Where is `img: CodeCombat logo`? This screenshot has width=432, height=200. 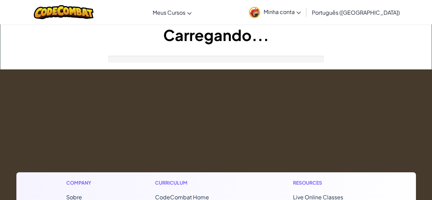
img: CodeCombat logo is located at coordinates (64, 12).